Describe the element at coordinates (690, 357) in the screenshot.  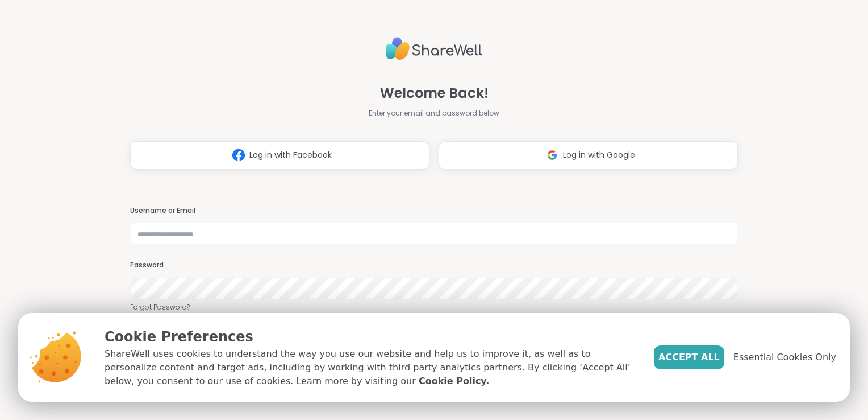
I see `button: Accept All` at that location.